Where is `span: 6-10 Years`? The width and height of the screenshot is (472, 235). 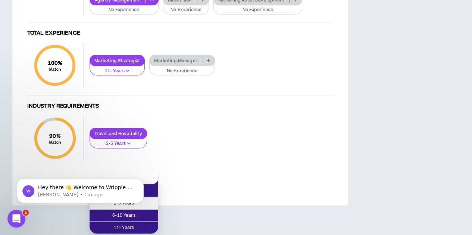
span: 6-10 Years is located at coordinates (124, 216).